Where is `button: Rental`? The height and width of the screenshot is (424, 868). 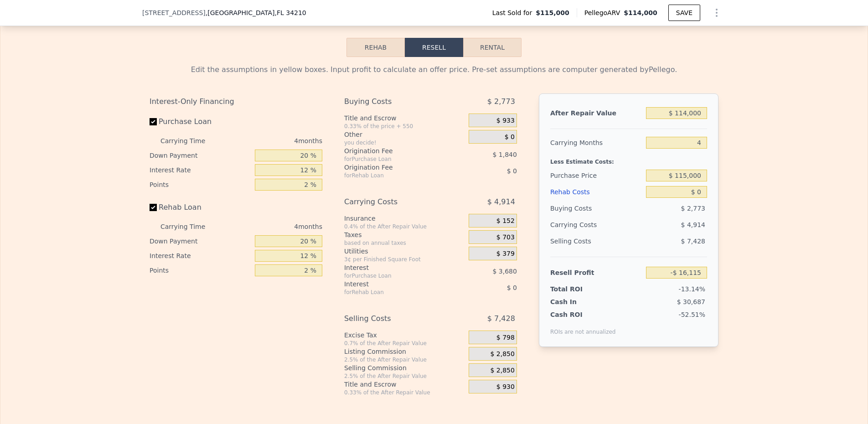
button: Rental is located at coordinates (492, 48).